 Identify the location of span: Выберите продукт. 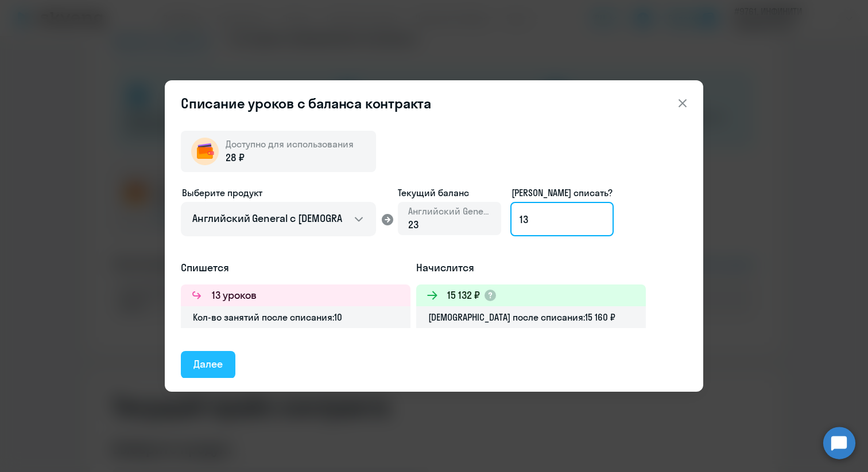
(222, 193).